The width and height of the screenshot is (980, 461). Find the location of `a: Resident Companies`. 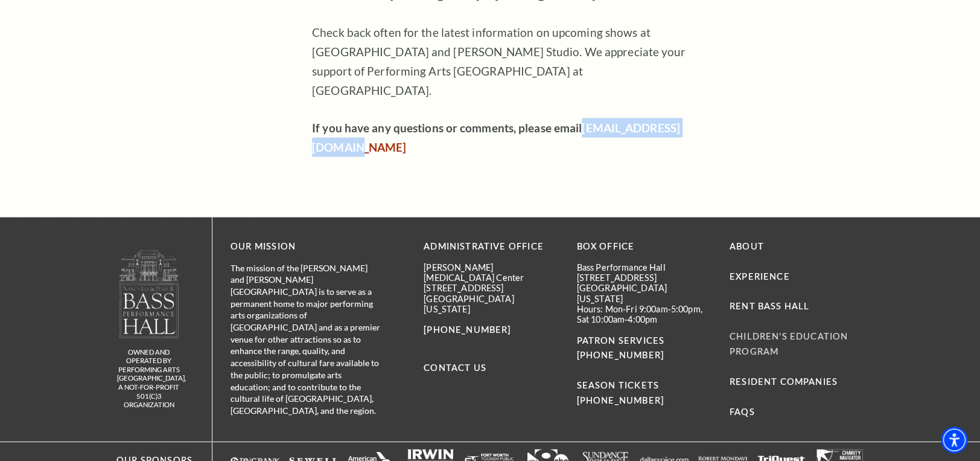

a: Resident Companies is located at coordinates (783, 381).